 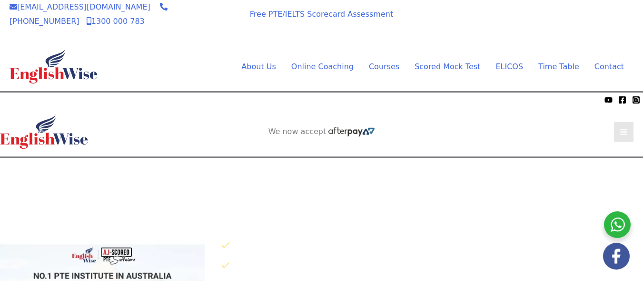 I want to click on aside: Header Widget 2, so click(x=322, y=131).